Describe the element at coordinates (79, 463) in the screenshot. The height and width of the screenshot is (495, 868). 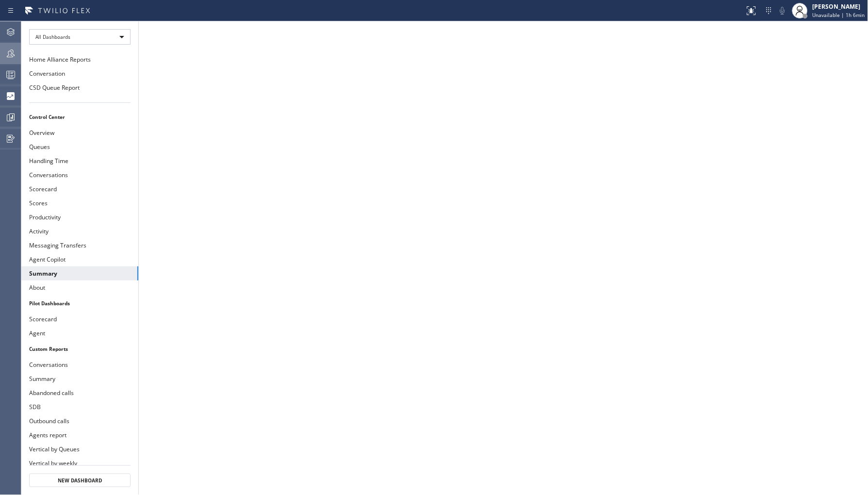
I see `button: Vertical by weekly` at that location.